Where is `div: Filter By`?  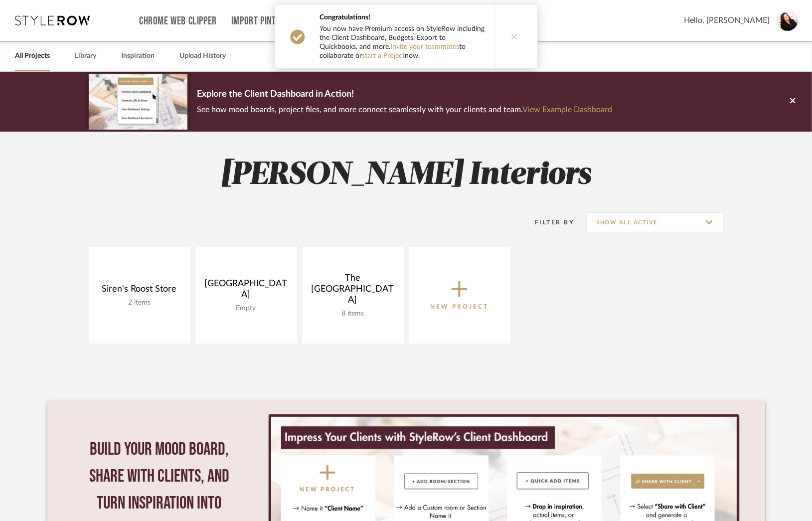
div: Filter By is located at coordinates (548, 223).